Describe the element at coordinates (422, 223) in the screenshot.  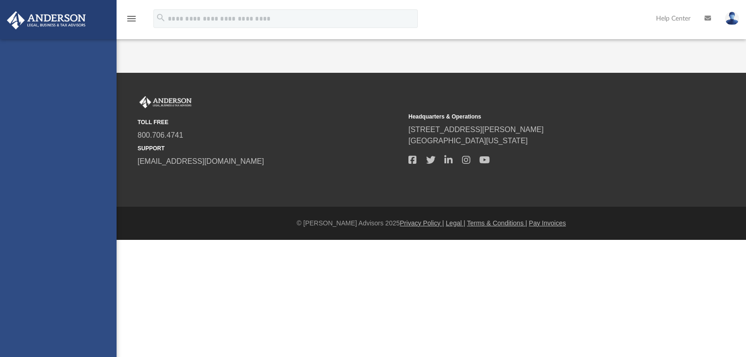
I see `a: Privacy Policy |` at that location.